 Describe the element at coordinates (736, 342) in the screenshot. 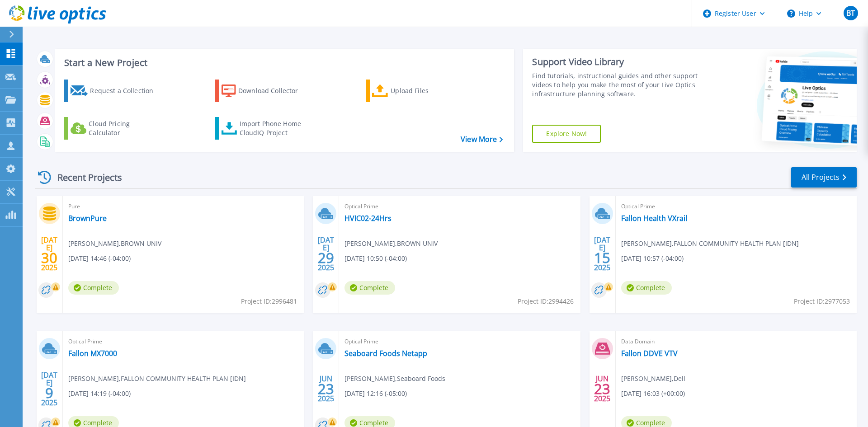

I see `span: Data Domain` at that location.